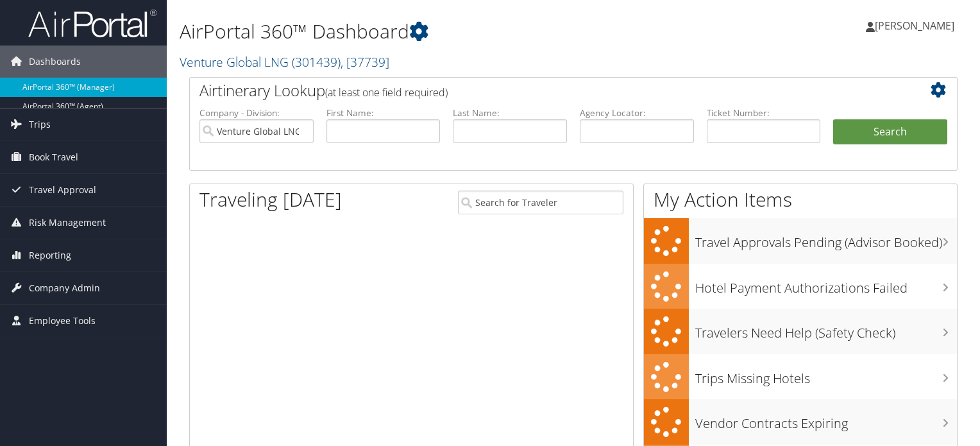  I want to click on span: (at least one field required), so click(386, 92).